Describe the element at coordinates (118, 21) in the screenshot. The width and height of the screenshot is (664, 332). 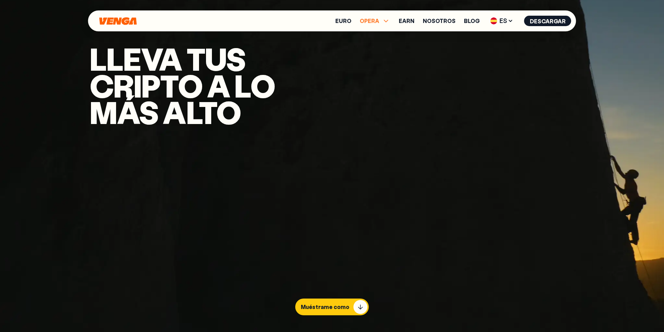
I see `a: Inicio` at that location.